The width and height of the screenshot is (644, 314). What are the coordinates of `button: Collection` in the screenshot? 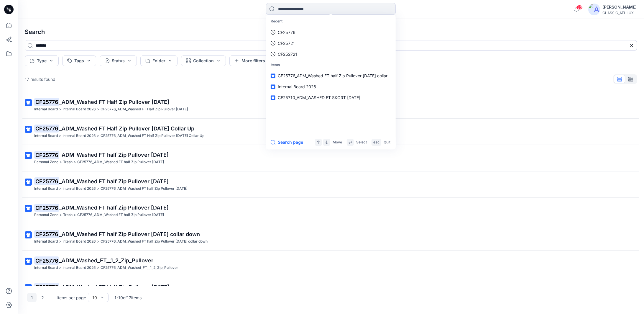 It's located at (203, 61).